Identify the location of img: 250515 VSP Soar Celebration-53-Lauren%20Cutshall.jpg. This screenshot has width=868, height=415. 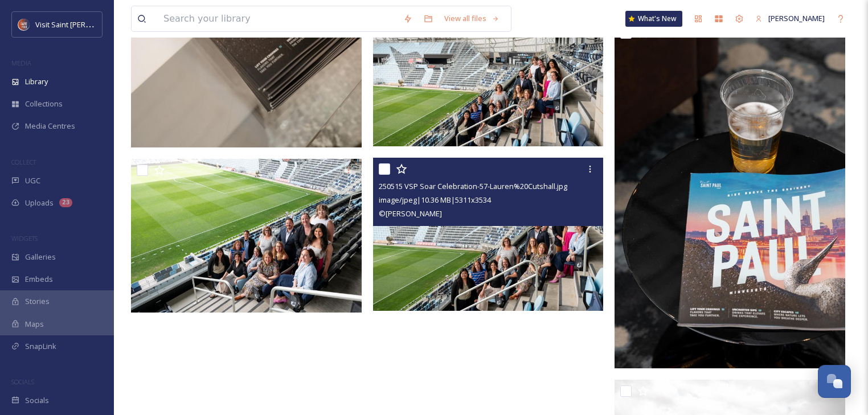
(729, 195).